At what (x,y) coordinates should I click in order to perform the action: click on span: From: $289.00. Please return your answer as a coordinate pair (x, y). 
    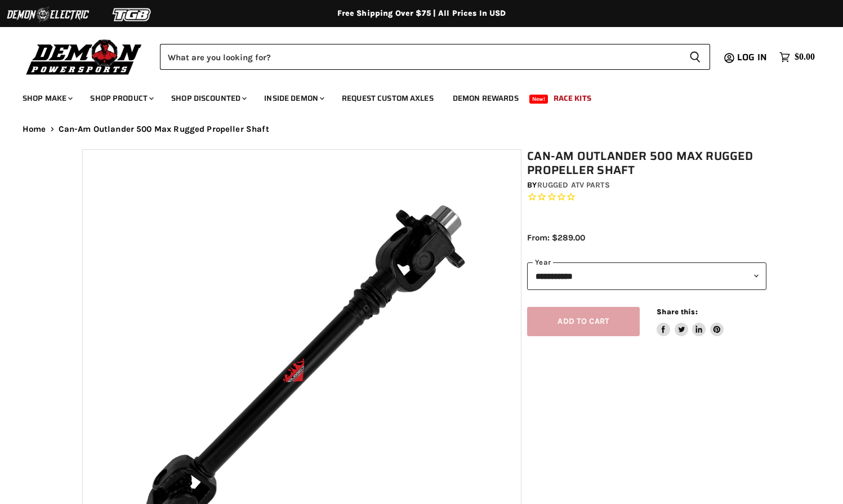
    Looking at the image, I should click on (556, 238).